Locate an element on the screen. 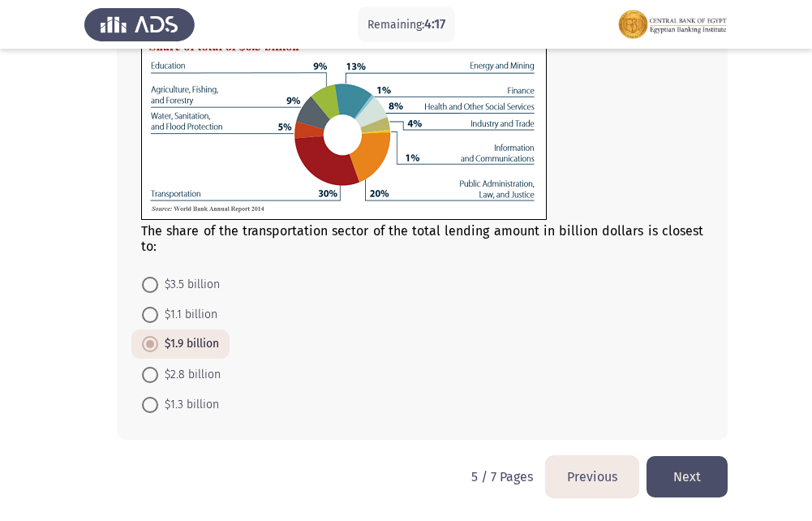 This screenshot has width=812, height=521. span: $1.1 billion is located at coordinates (187, 315).